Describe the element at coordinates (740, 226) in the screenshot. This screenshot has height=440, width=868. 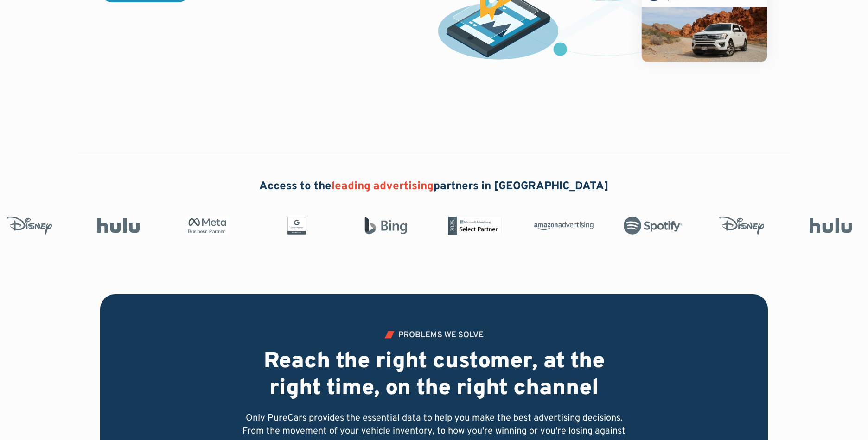
I see `img: Disney` at that location.